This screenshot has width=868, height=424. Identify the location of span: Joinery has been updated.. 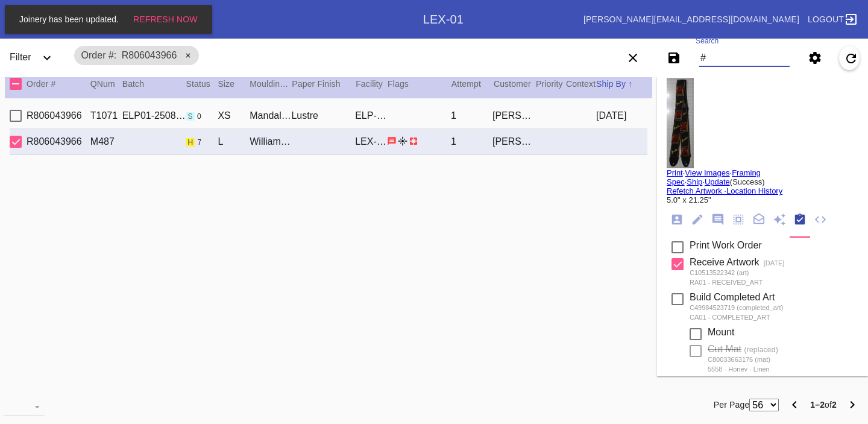
(69, 19).